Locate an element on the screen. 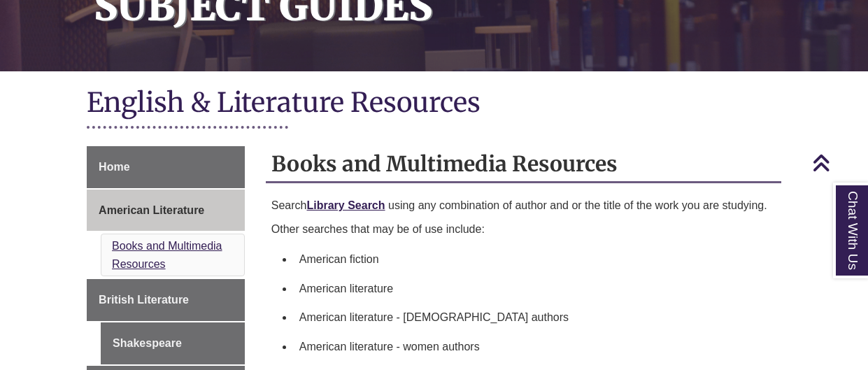 The image size is (868, 370). li: American fiction is located at coordinates (534, 260).